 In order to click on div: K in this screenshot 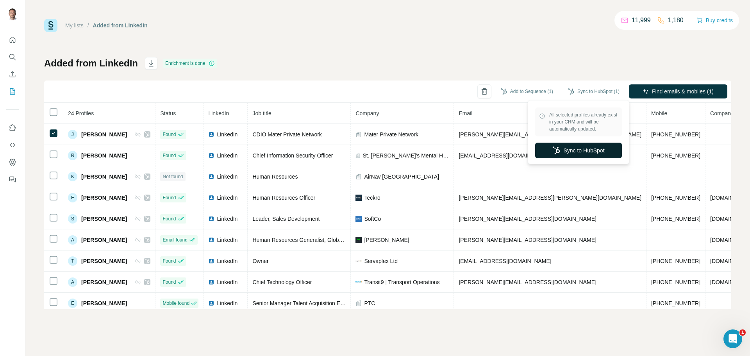, I will do `click(73, 177)`.